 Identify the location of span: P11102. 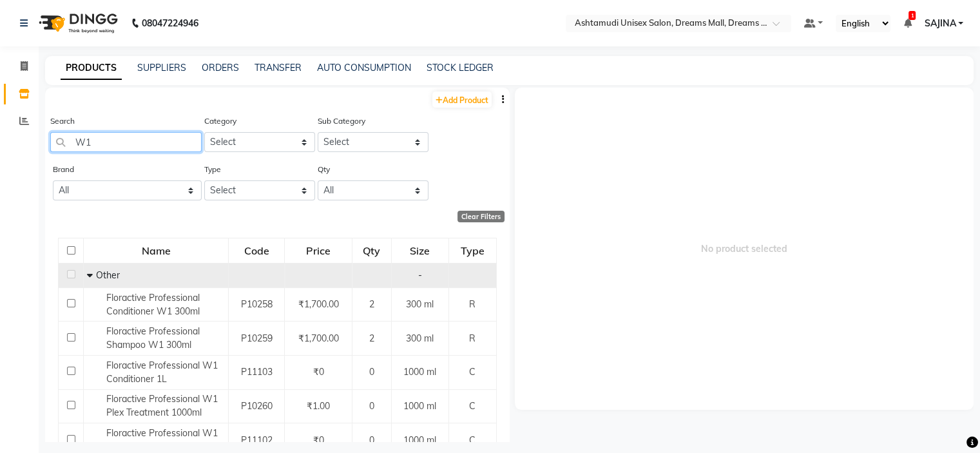
(256, 440).